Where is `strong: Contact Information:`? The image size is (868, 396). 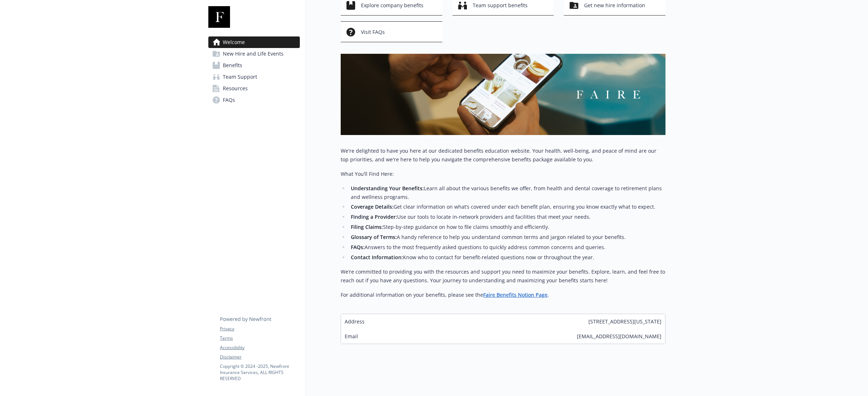 strong: Contact Information: is located at coordinates (377, 257).